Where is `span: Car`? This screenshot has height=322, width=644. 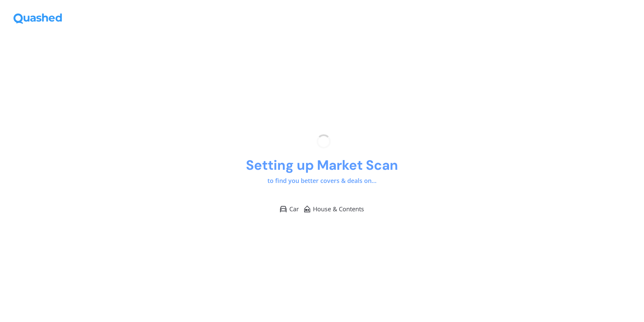 span: Car is located at coordinates (294, 209).